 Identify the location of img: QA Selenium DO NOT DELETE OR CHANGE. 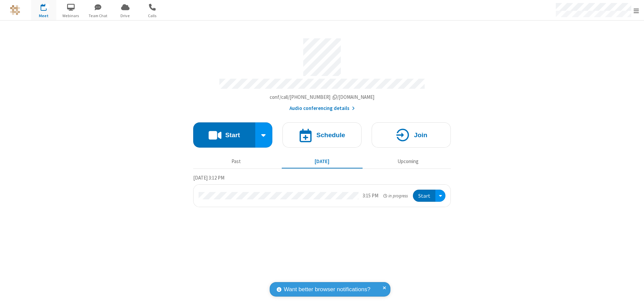
(15, 10).